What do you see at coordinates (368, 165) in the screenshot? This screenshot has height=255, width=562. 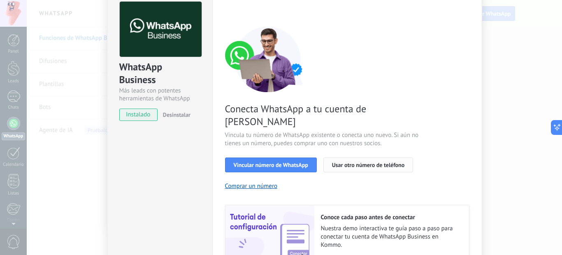 I see `button: Usar otro número de teléfono` at bounding box center [368, 165].